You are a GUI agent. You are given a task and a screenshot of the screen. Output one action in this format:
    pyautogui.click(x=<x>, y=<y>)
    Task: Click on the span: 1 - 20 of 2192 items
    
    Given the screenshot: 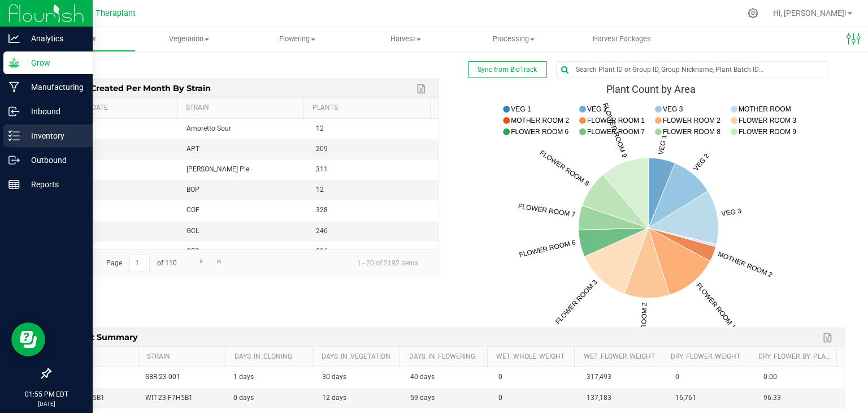 What is the action you would take?
    pyautogui.click(x=388, y=263)
    